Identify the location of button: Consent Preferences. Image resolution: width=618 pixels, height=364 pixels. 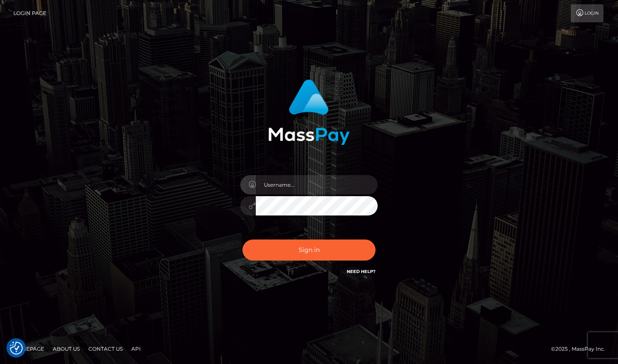
(16, 348).